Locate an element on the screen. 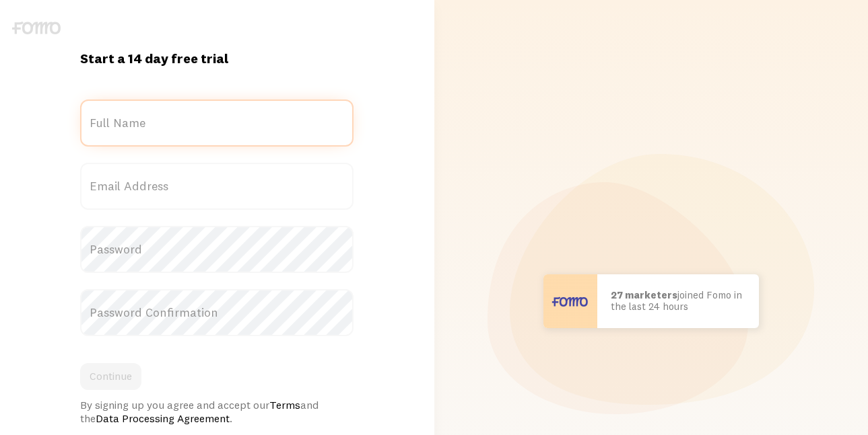 Image resolution: width=868 pixels, height=435 pixels. label: Password Confirmation is located at coordinates (216, 313).